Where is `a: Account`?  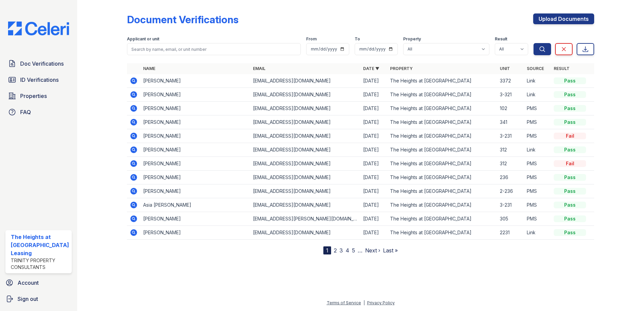
a: Account is located at coordinates (39, 283).